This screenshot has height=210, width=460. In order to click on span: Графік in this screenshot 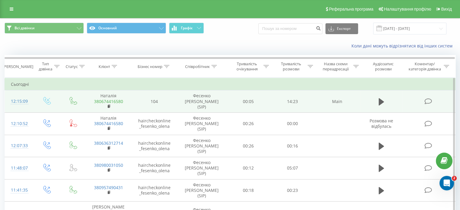, I will do `click(187, 28)`.